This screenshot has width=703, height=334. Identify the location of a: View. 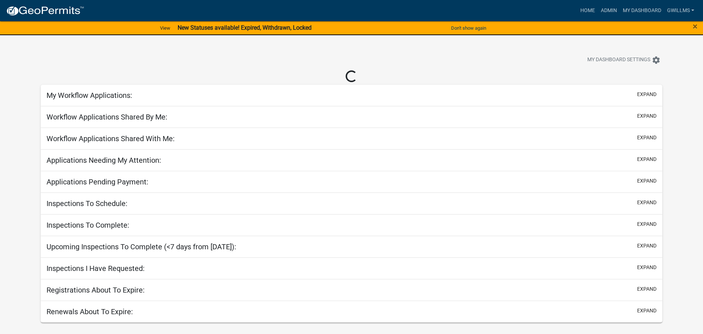
(165, 28).